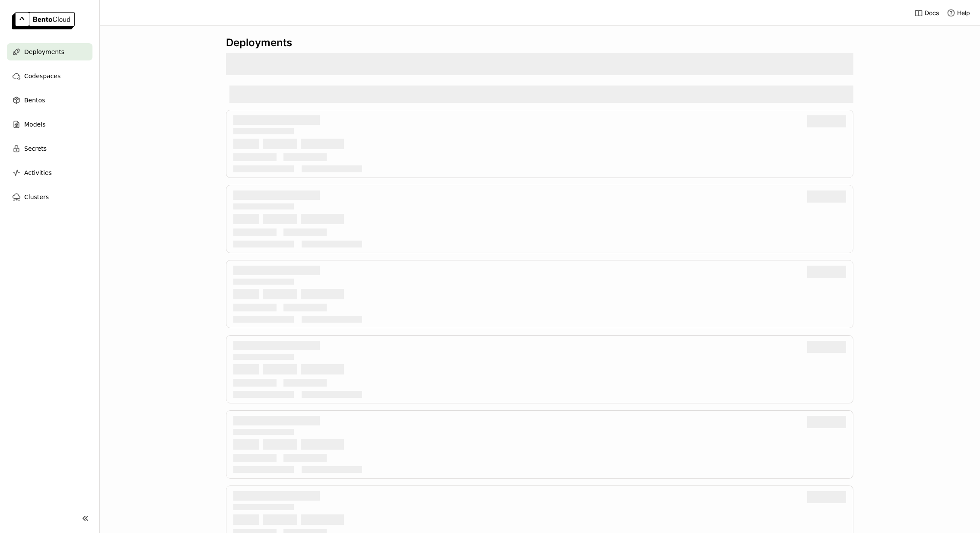 Image resolution: width=980 pixels, height=533 pixels. I want to click on span: Clusters, so click(36, 197).